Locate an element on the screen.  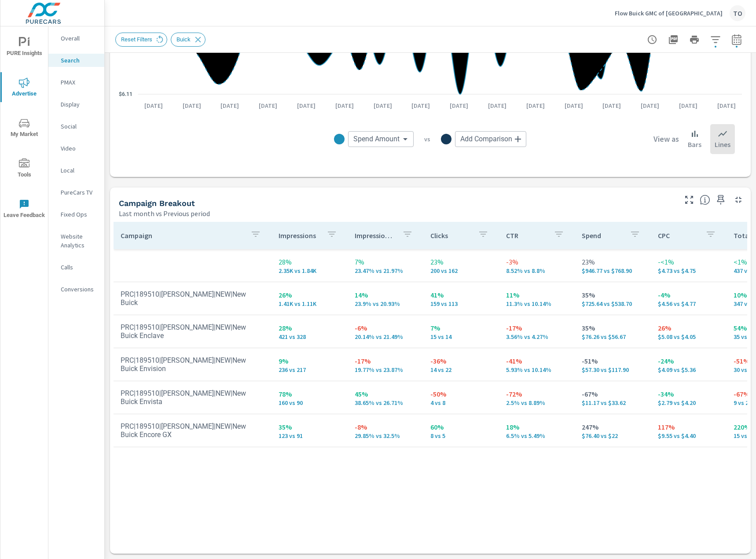
p: Video is located at coordinates (79, 149).